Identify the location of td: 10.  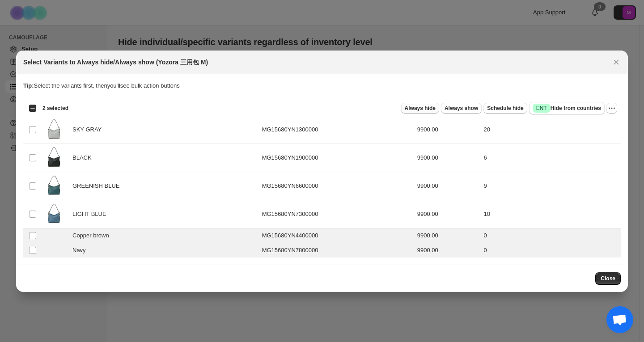
(551, 214).